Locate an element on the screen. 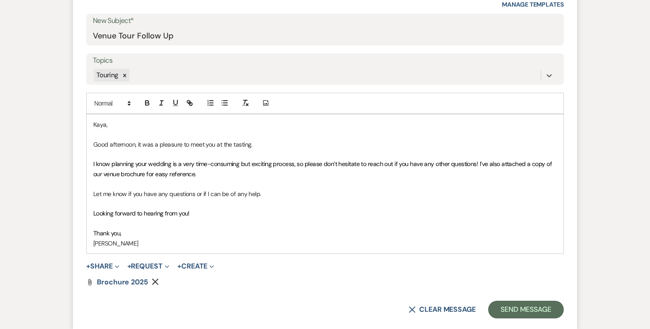  span: Brochure 2025 is located at coordinates (123, 282).